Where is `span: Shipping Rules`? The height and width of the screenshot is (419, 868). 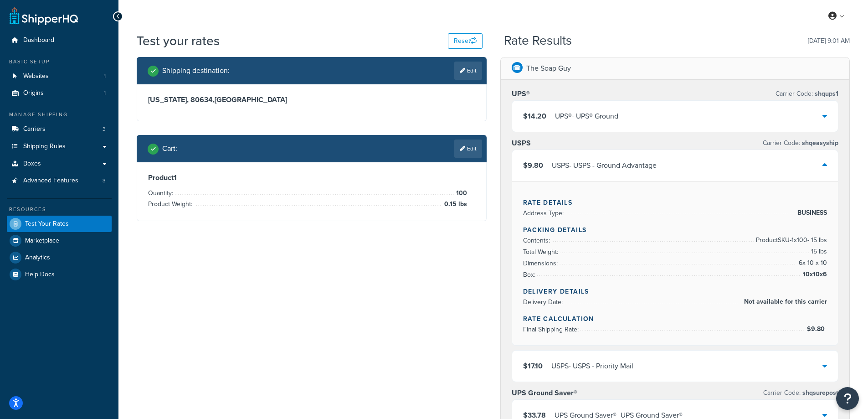 span: Shipping Rules is located at coordinates (44, 146).